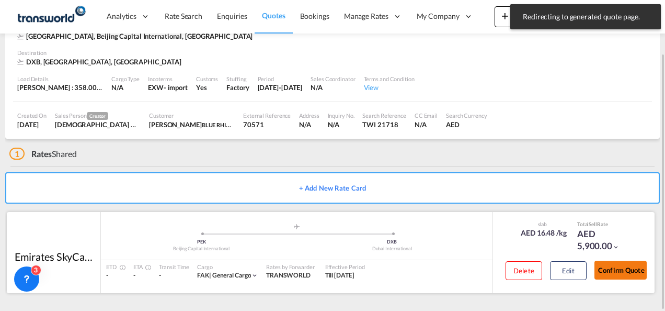 This screenshot has width=665, height=311. Describe the element at coordinates (192, 115) in the screenshot. I see `div: Customer` at that location.